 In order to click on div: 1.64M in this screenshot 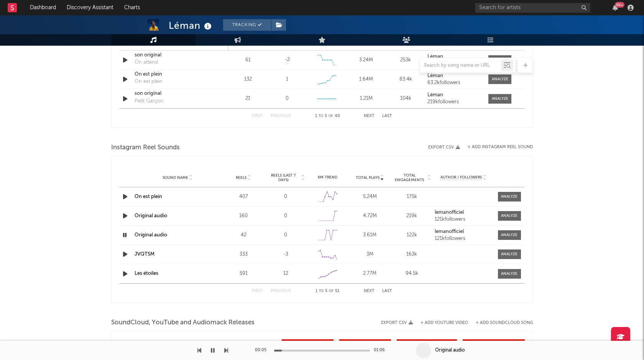, I will do `click(366, 80)`.